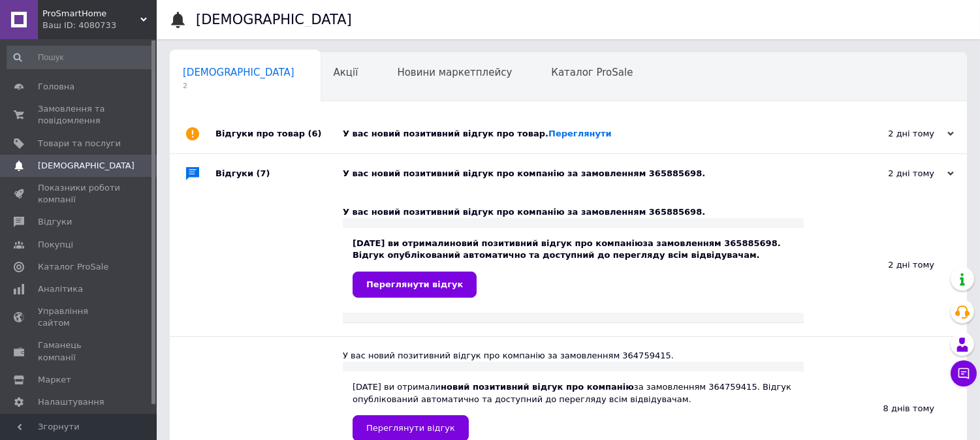  I want to click on span: Покупці, so click(55, 244).